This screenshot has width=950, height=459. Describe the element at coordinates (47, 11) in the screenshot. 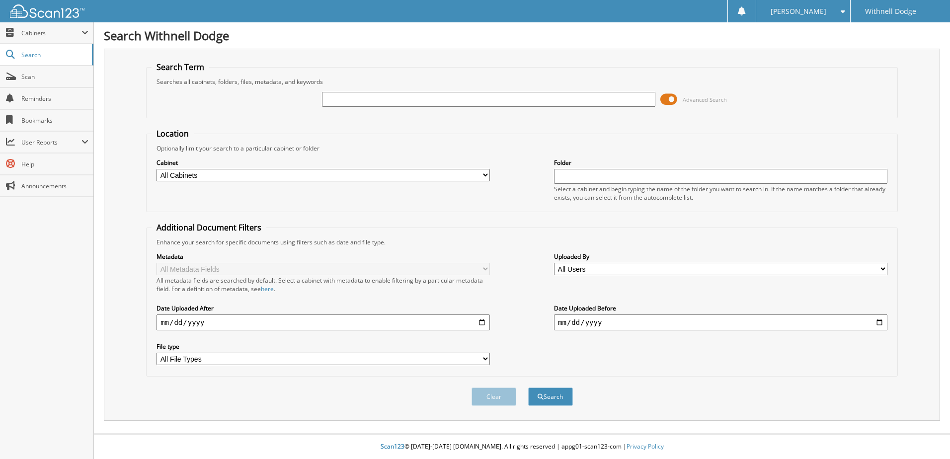

I see `img: scan123-logo-white.svg` at that location.